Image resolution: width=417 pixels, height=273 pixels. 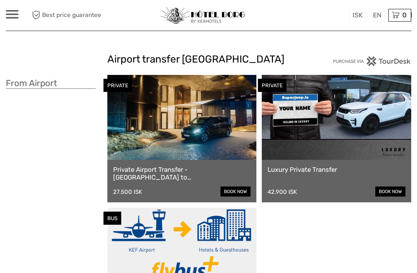 What do you see at coordinates (127, 192) in the screenshot?
I see `div: 27.500 ISK` at bounding box center [127, 192].